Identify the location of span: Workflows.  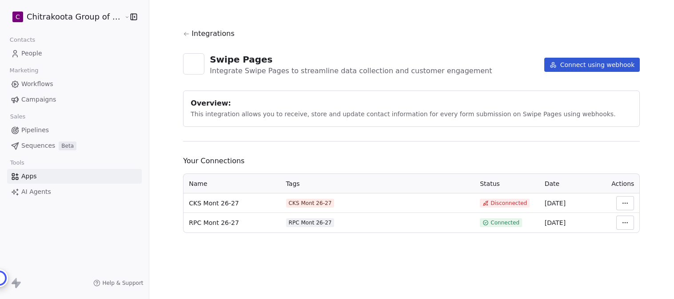
(37, 84).